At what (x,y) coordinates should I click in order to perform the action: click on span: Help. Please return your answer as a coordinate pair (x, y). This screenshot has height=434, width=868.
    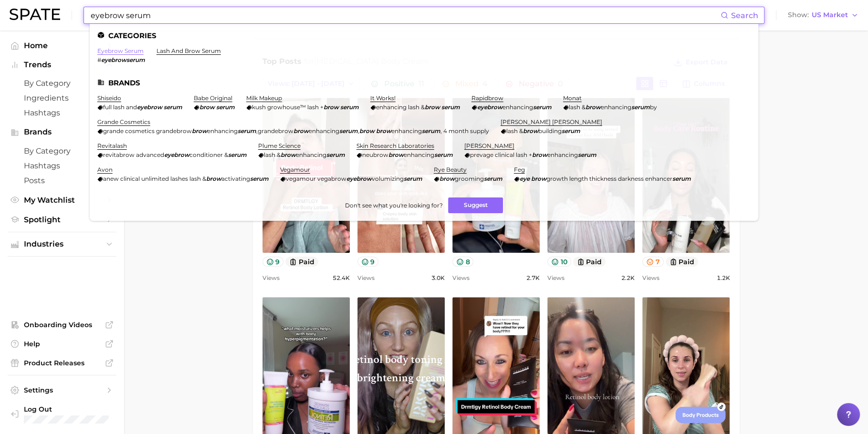
    Looking at the image, I should click on (62, 343).